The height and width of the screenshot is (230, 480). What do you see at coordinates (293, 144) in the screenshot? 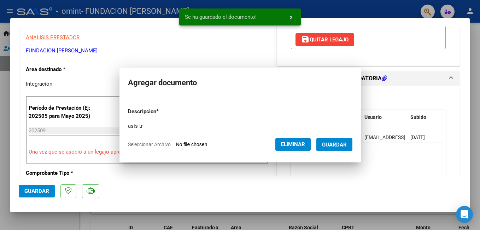
I see `span: Eliminar` at bounding box center [293, 144].